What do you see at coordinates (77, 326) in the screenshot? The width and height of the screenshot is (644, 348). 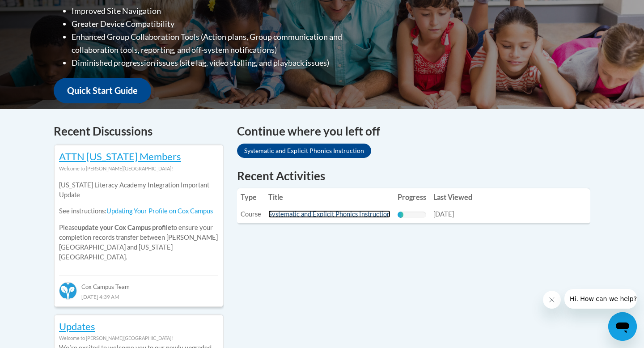 I see `a: Updates` at bounding box center [77, 326].